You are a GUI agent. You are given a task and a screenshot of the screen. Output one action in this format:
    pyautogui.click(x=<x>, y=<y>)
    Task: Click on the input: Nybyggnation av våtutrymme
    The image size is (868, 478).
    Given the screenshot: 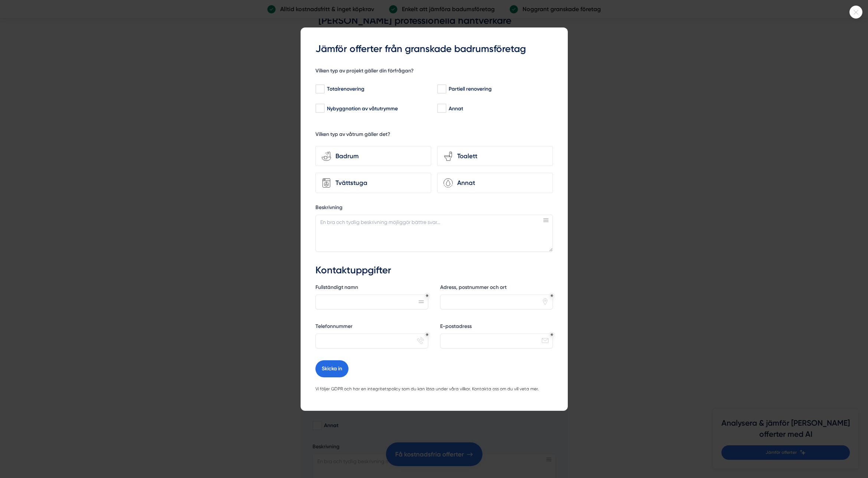 What is the action you would take?
    pyautogui.click(x=320, y=109)
    